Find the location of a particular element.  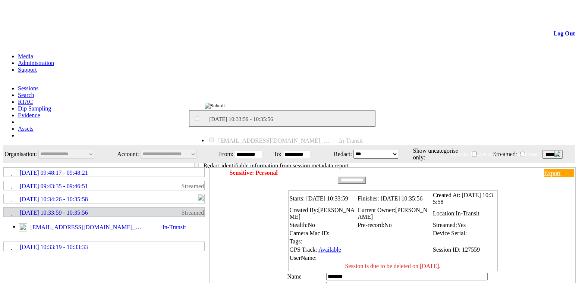

a: Support is located at coordinates (27, 69).